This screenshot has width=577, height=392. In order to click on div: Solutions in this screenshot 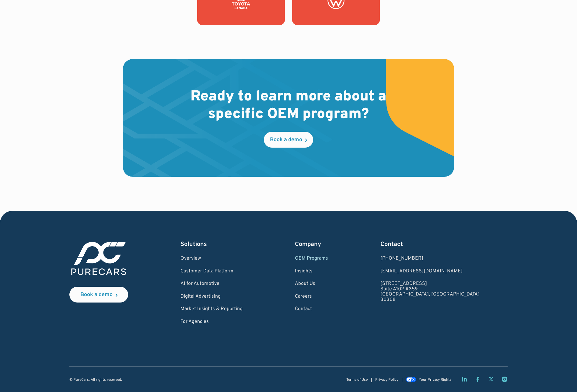, I will do `click(211, 245)`.